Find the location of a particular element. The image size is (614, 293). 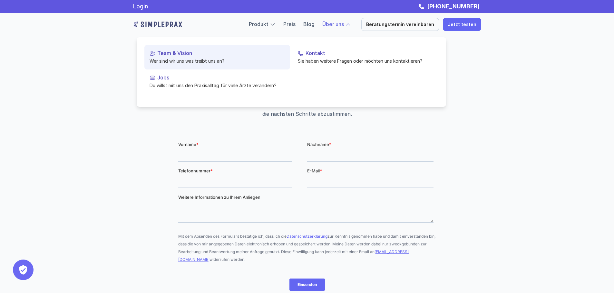

a: Team & VisionWer sind wir uns was treibt uns an? is located at coordinates (217, 57).